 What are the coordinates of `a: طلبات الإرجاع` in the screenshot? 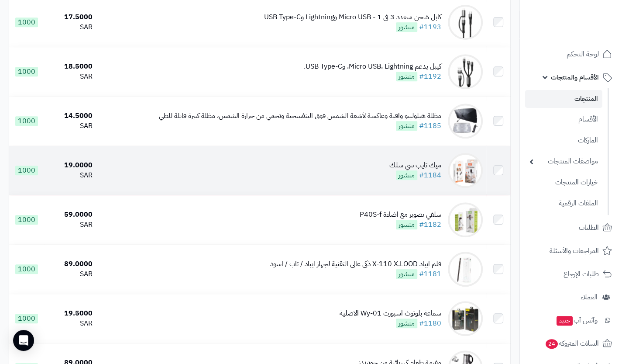 It's located at (571, 274).